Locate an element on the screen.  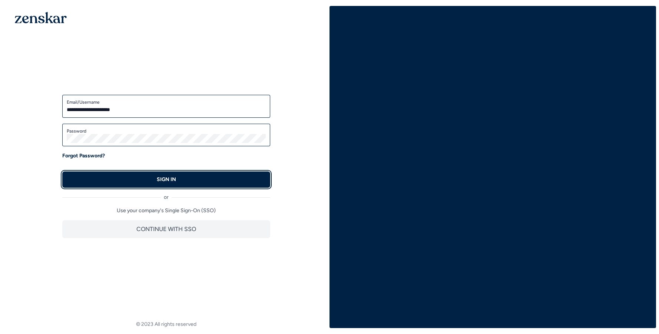
p: SIGN IN is located at coordinates (166, 180).